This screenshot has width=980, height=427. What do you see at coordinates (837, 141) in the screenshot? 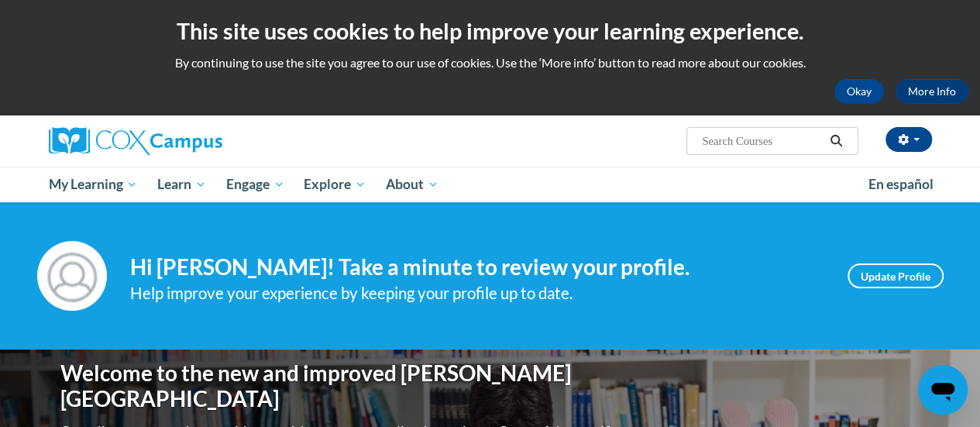
I see `button: Search` at bounding box center [837, 141].